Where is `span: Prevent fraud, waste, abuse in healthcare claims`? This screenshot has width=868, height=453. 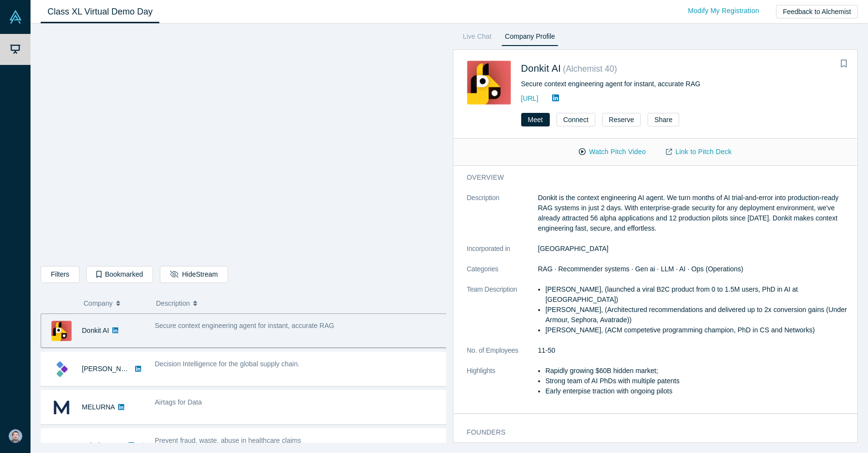 span: Prevent fraud, waste, abuse in healthcare claims is located at coordinates (228, 440).